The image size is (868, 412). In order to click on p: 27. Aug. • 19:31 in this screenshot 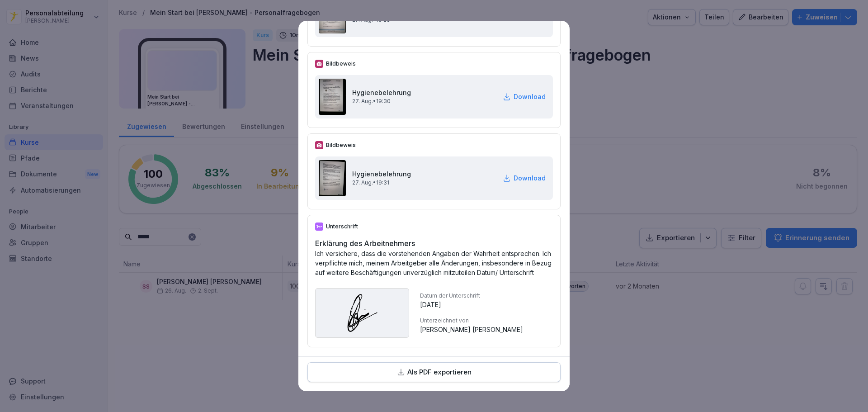, I will do `click(381, 183)`.